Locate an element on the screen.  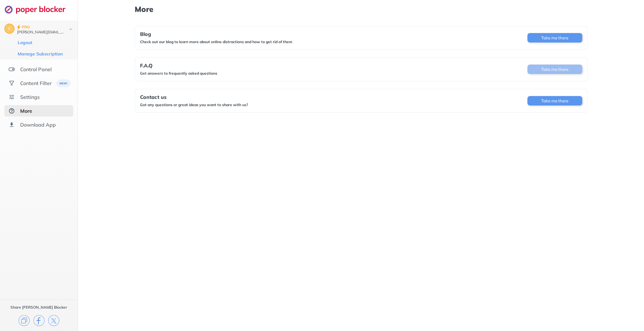
button: Logout is located at coordinates (25, 42).